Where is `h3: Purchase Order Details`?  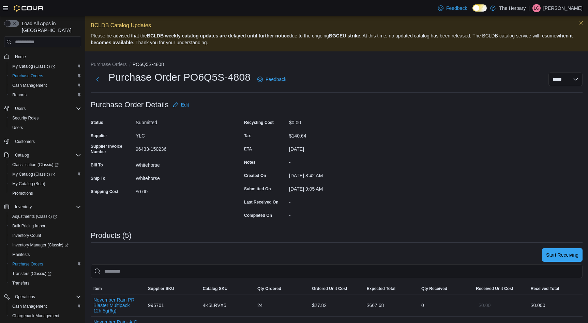
h3: Purchase Order Details is located at coordinates (129, 105).